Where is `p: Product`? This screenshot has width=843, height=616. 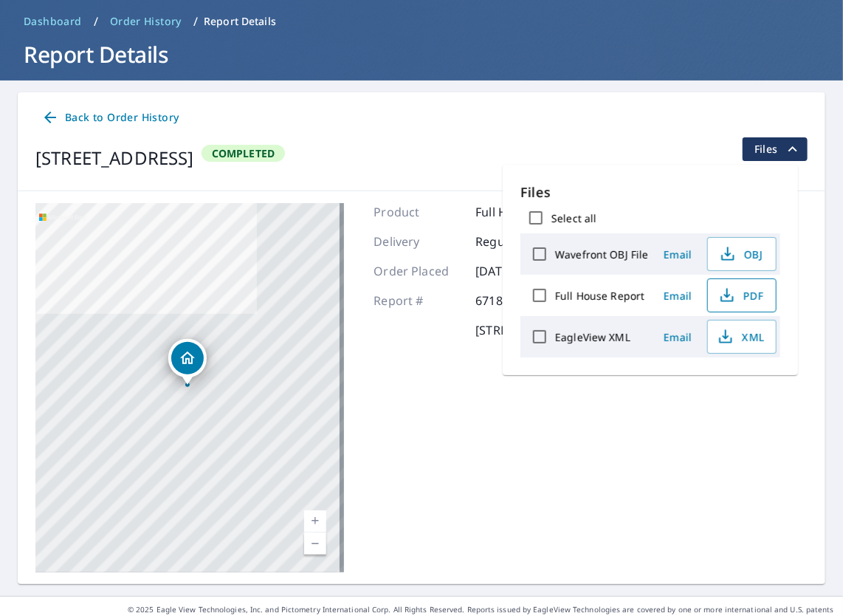
p: Product is located at coordinates (418, 212).